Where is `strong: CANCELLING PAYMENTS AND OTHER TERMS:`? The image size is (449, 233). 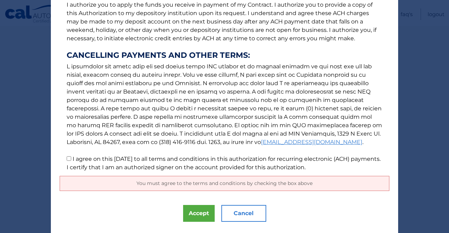
strong: CANCELLING PAYMENTS AND OTHER TERMS: is located at coordinates (225, 55).